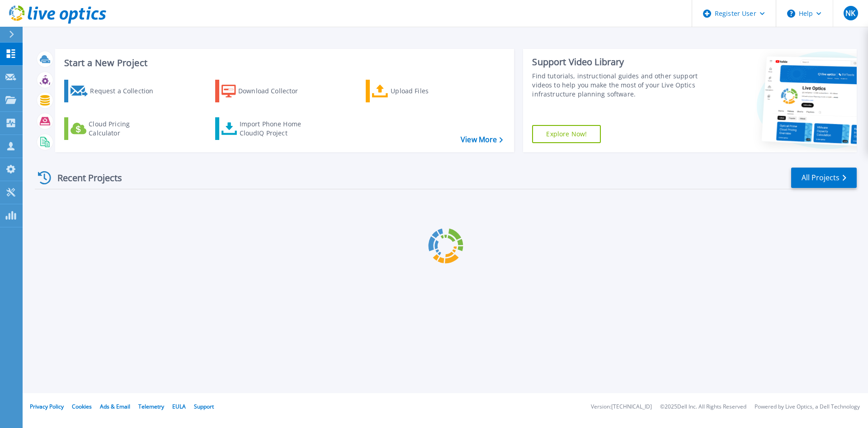  I want to click on a: Cookies, so click(82, 406).